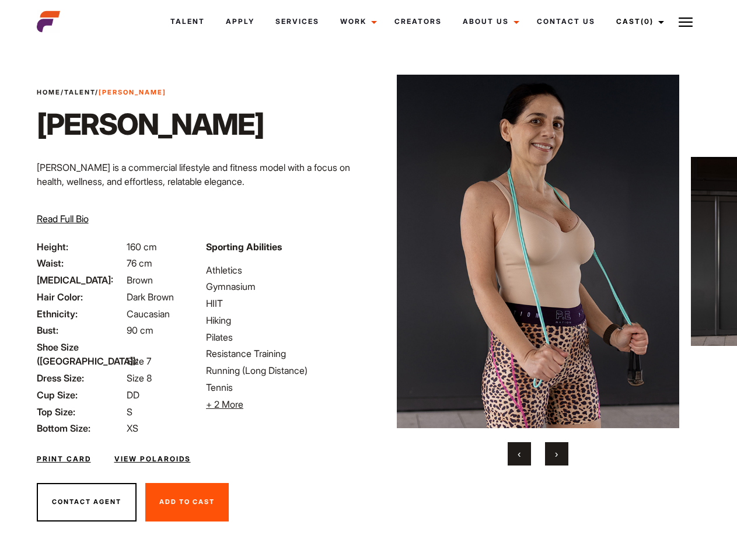 Image resolution: width=737 pixels, height=560 pixels. I want to click on span: 90 cm, so click(140, 330).